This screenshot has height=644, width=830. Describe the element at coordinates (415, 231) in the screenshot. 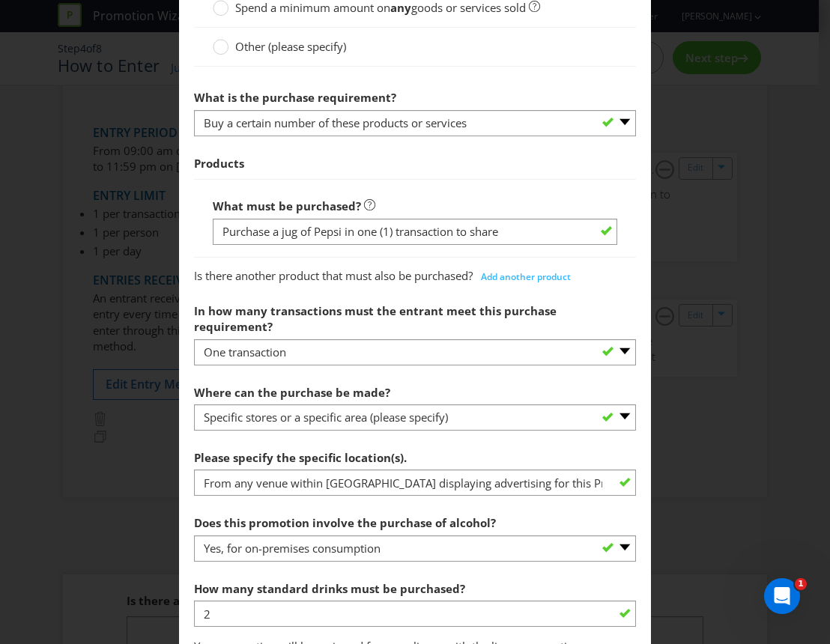

I see `input: Product name, number, size, model (as applicable)` at that location.